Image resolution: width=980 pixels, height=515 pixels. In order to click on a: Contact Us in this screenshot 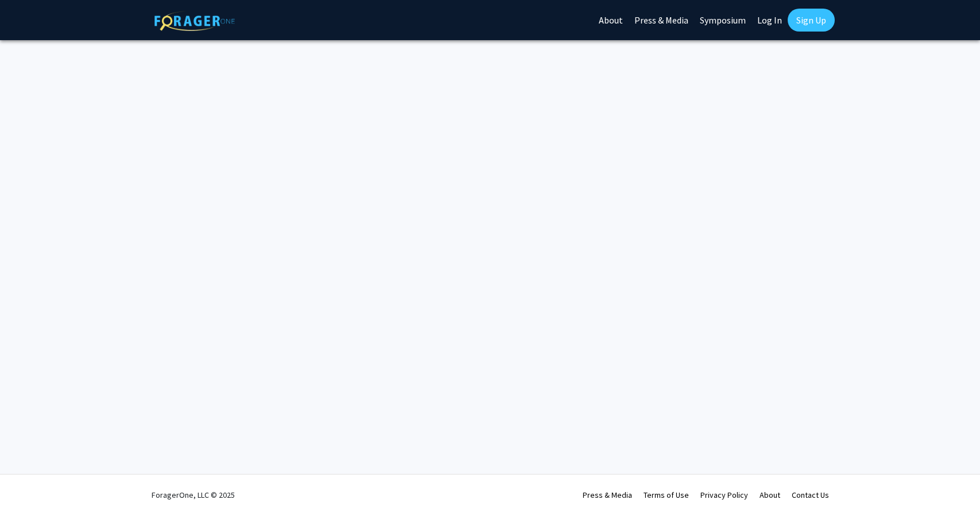, I will do `click(810, 495)`.